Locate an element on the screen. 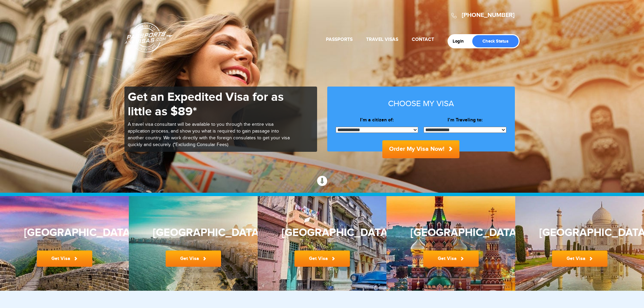  a: Travel Visas is located at coordinates (382, 39).